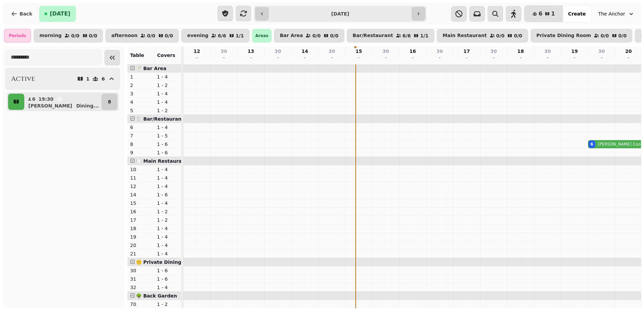  I want to click on button: 8, so click(109, 102).